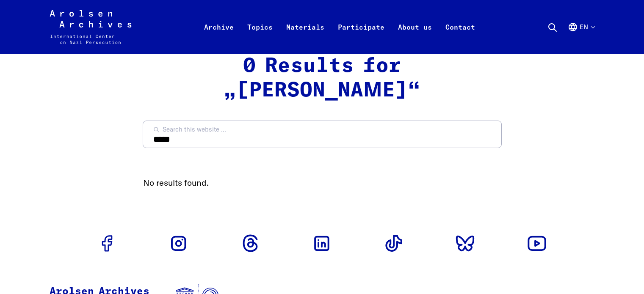 Image resolution: width=644 pixels, height=294 pixels. I want to click on a: About us, so click(415, 37).